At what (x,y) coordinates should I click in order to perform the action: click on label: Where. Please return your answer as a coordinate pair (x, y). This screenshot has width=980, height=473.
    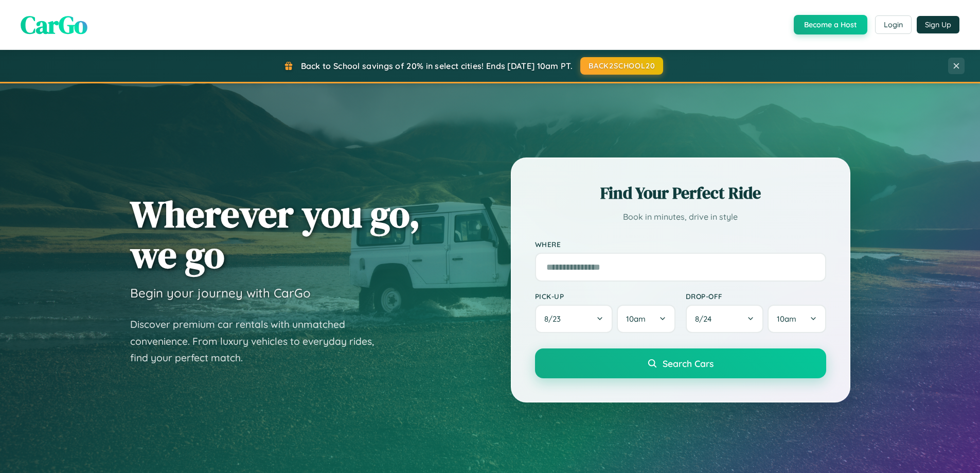
    Looking at the image, I should click on (681, 244).